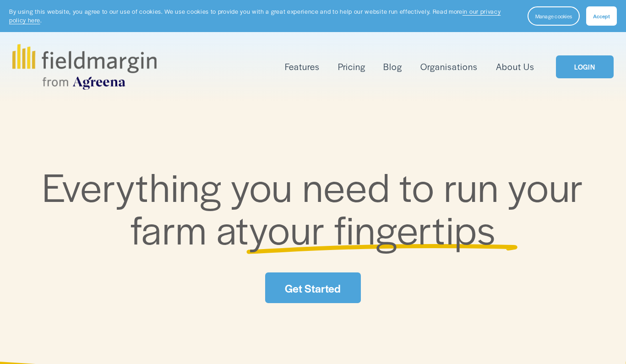 The image size is (626, 364). I want to click on button: Accept, so click(601, 16).